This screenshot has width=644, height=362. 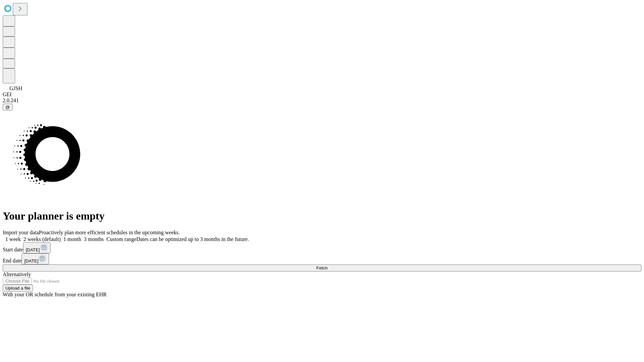 I want to click on div: Start date, so click(x=322, y=247).